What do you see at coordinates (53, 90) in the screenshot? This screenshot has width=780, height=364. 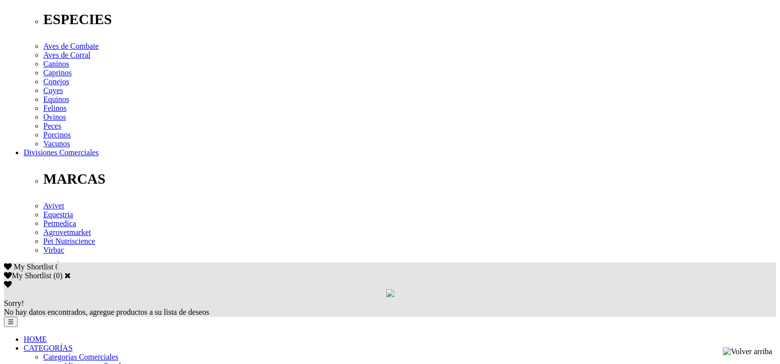 I see `a: Cuyes` at bounding box center [53, 90].